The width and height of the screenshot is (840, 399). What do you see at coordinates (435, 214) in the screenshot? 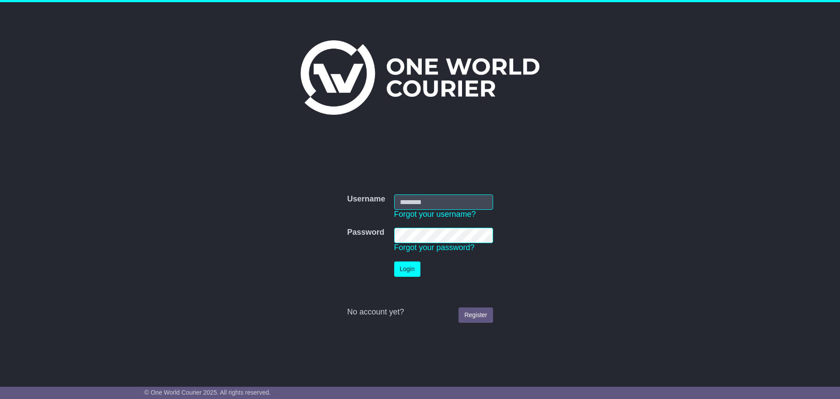
I see `a: Forgot your username?` at bounding box center [435, 214].